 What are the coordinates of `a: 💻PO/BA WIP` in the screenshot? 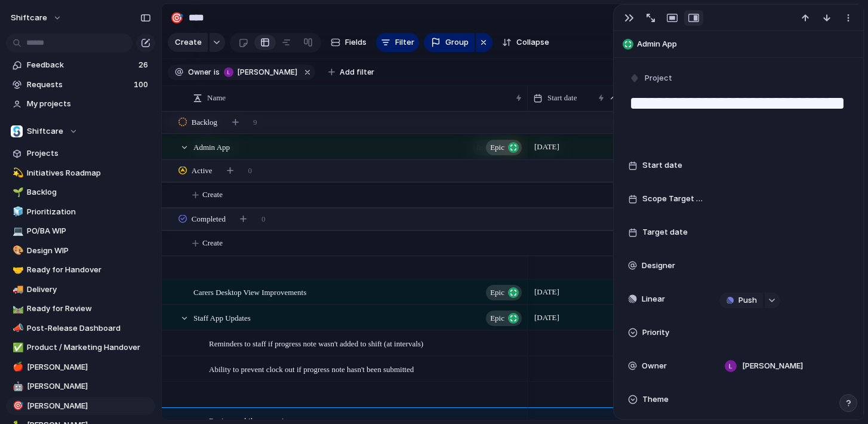 It's located at (80, 232).